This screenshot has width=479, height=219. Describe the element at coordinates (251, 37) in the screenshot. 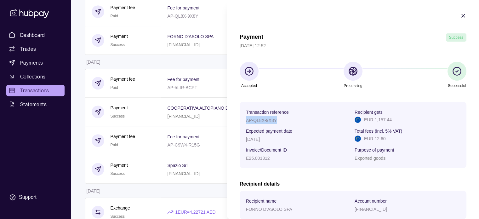

I see `h1: Payment` at that location.